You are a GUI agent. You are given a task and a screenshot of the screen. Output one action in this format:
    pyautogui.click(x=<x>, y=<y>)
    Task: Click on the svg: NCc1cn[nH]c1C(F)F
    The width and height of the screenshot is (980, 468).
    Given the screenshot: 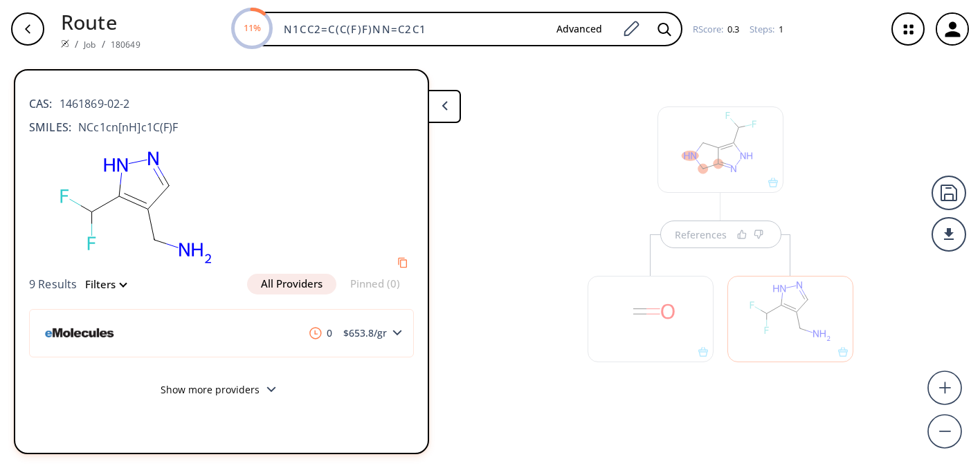 What is the action you would take?
    pyautogui.click(x=136, y=209)
    